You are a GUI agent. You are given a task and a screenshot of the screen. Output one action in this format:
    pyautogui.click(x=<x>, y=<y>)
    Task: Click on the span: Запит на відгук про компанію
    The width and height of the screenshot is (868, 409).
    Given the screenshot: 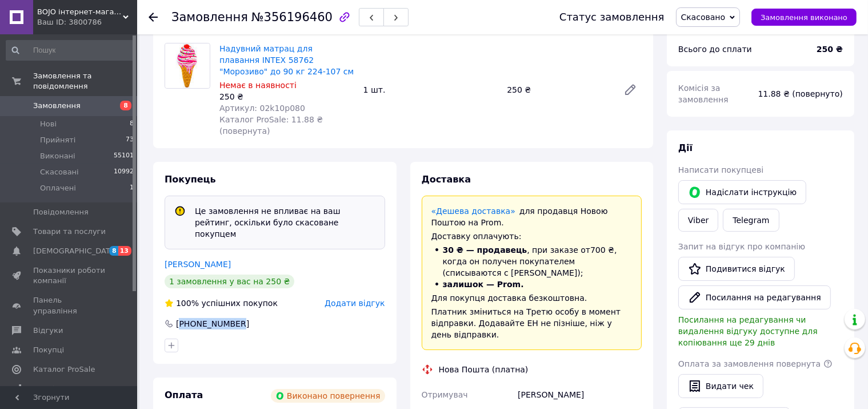 What is the action you would take?
    pyautogui.click(x=742, y=247)
    